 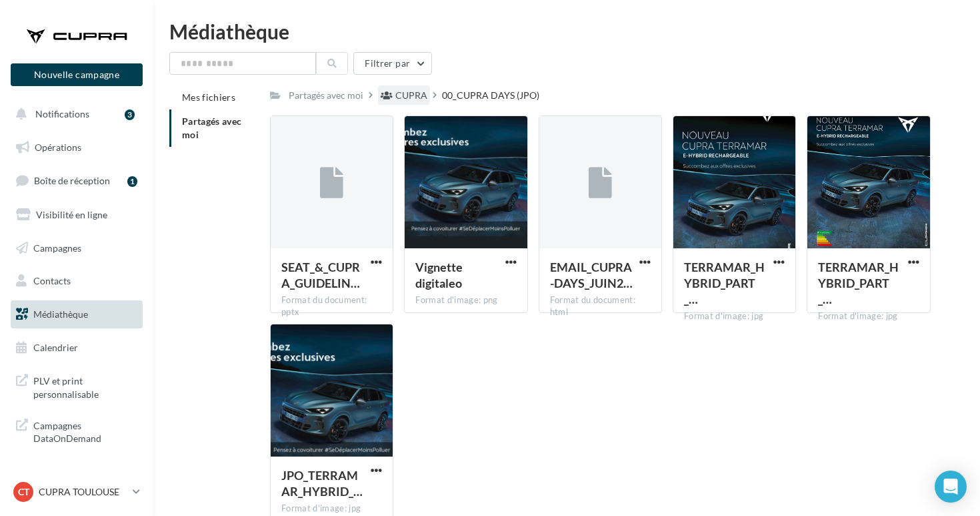 What do you see at coordinates (321, 275) in the screenshot?
I see `span: SEAT_&_CUPRA_GUIDELINES_JPO_2025` at bounding box center [321, 275].